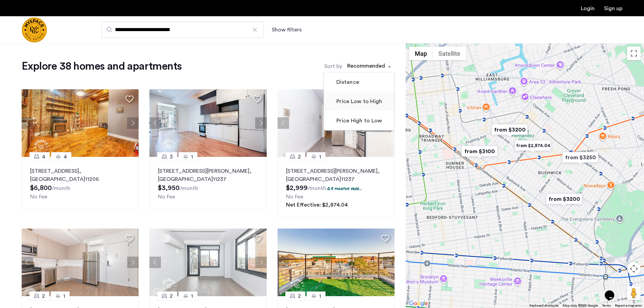  Describe the element at coordinates (208, 123) in the screenshot. I see `img: 1996_638530473888438054.png` at that location.